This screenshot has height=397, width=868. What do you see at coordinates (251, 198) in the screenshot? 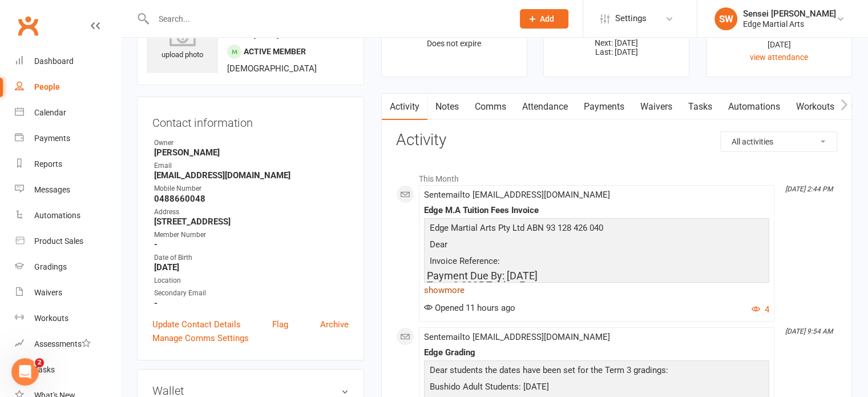
I see `strong: 0488660048` at bounding box center [251, 198].